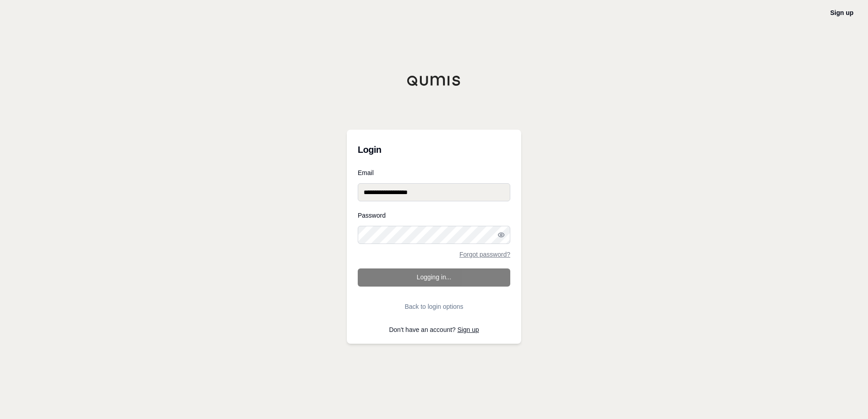 This screenshot has height=419, width=868. What do you see at coordinates (434, 215) in the screenshot?
I see `label: Password` at bounding box center [434, 215].